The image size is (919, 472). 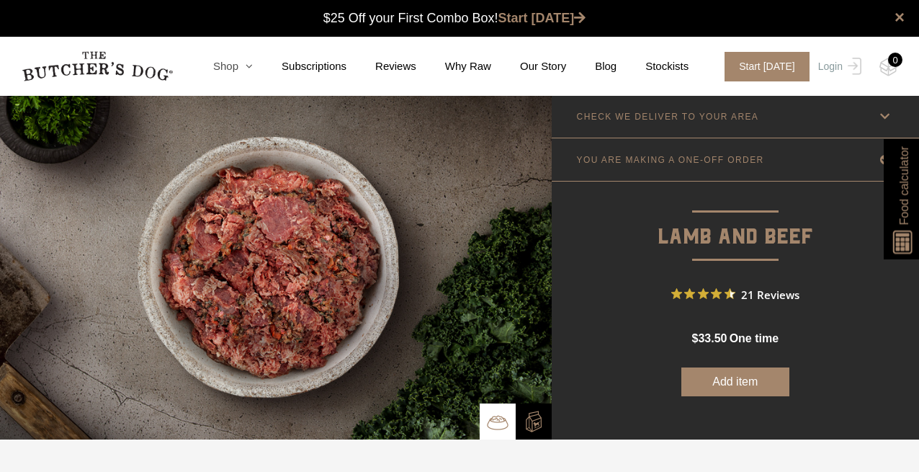 I want to click on a: CHECK WE DELIVER TO YOUR AREA, so click(x=735, y=116).